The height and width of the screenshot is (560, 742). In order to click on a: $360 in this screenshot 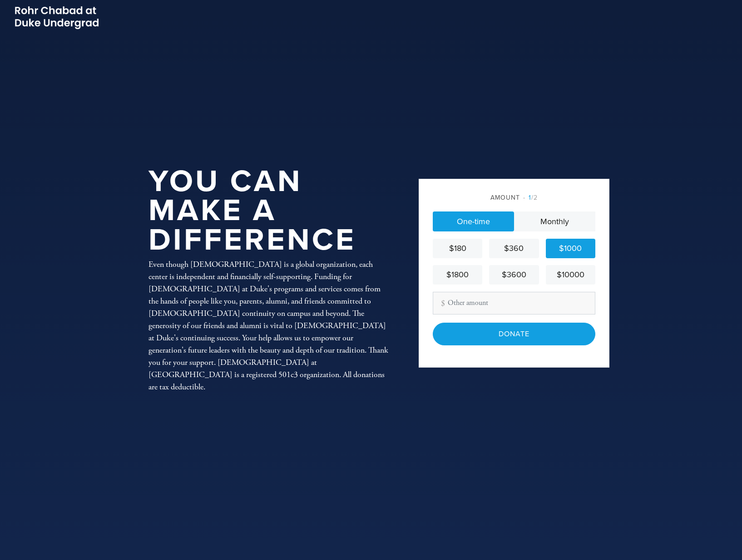, I will do `click(513, 248)`.